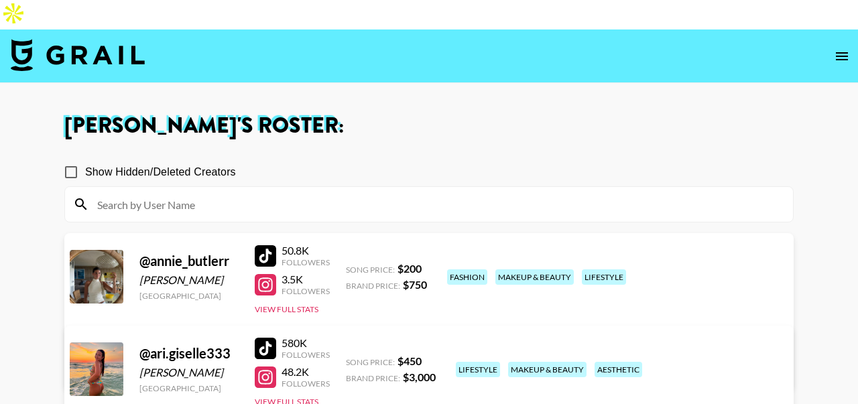 Image resolution: width=858 pixels, height=404 pixels. Describe the element at coordinates (78, 55) in the screenshot. I see `img: Grail Talent` at that location.